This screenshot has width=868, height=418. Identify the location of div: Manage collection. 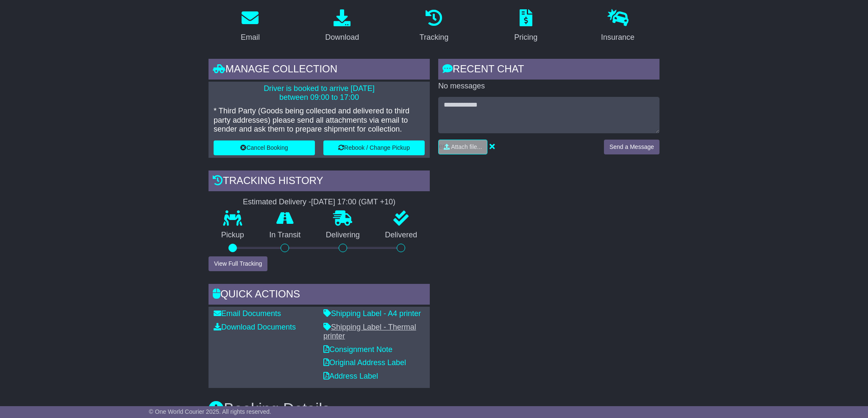
(319, 71).